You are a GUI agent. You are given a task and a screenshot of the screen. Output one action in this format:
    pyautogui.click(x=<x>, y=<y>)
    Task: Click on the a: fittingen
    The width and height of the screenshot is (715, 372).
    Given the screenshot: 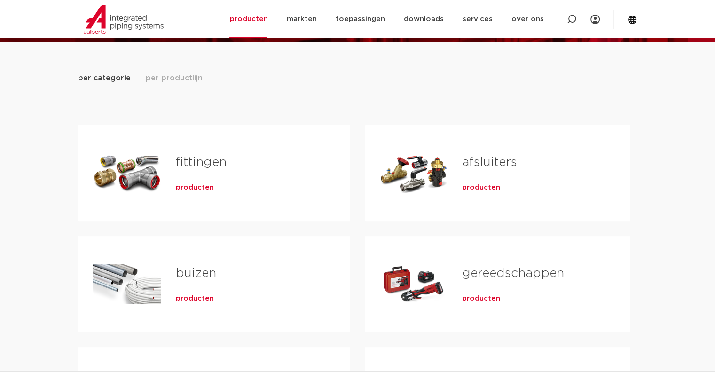 What is the action you would take?
    pyautogui.click(x=201, y=162)
    